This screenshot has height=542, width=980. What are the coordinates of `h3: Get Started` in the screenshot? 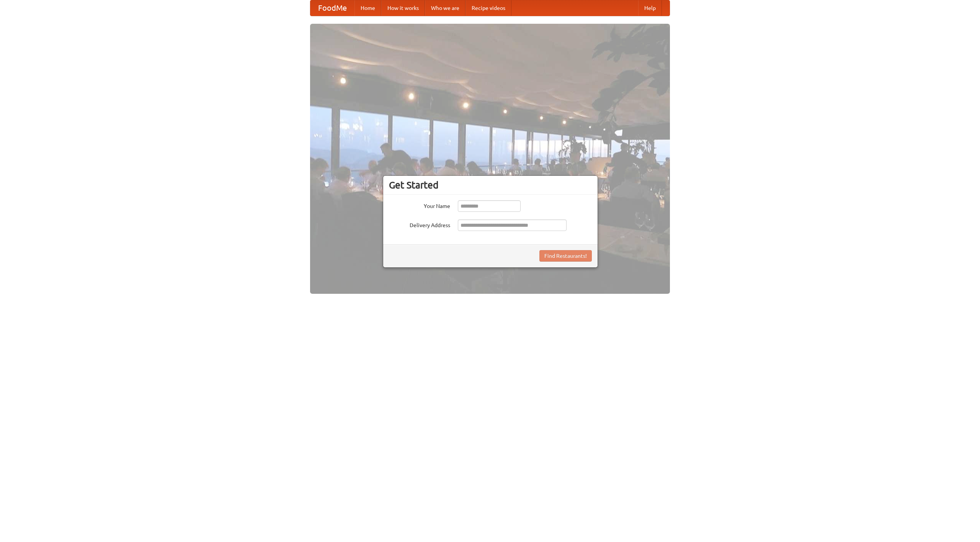 It's located at (490, 185).